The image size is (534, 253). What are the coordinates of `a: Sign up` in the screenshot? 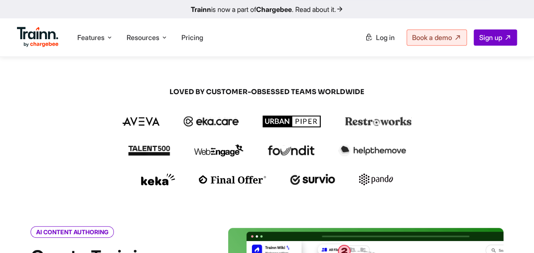 It's located at (496, 37).